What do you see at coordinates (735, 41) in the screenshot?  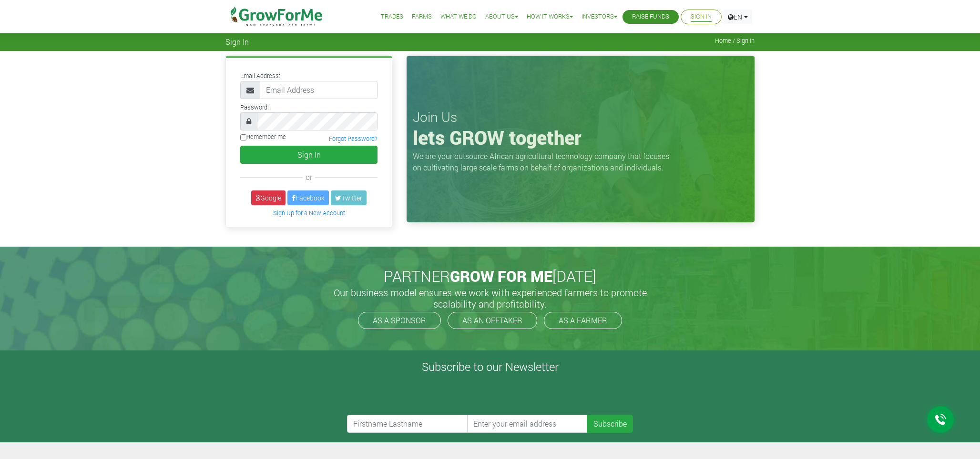 I see `span: Home / Sign In` at bounding box center [735, 41].